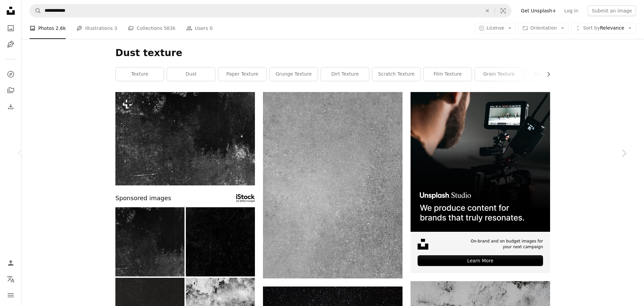 Image resolution: width=644 pixels, height=306 pixels. Describe the element at coordinates (538, 11) in the screenshot. I see `a: Get Unsplash+` at that location.